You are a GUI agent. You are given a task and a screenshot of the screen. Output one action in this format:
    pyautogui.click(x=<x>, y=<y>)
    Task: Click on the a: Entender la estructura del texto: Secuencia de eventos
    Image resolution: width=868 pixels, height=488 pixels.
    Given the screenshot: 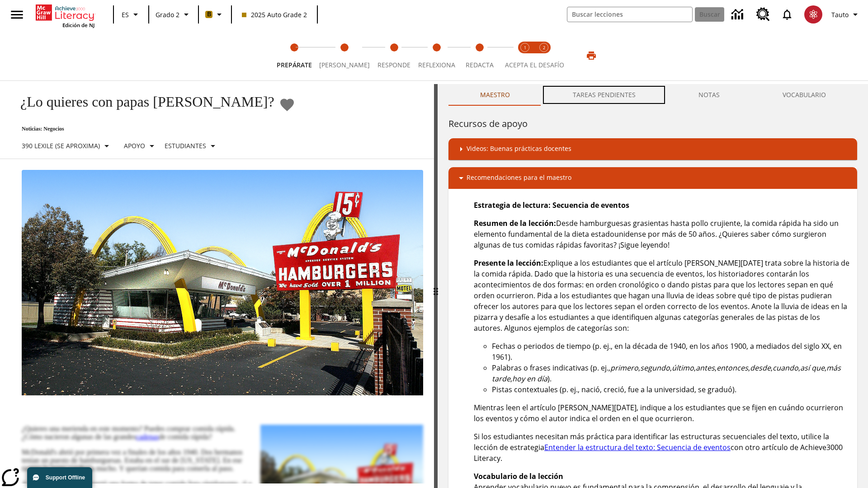 What is the action you would take?
    pyautogui.click(x=637, y=448)
    